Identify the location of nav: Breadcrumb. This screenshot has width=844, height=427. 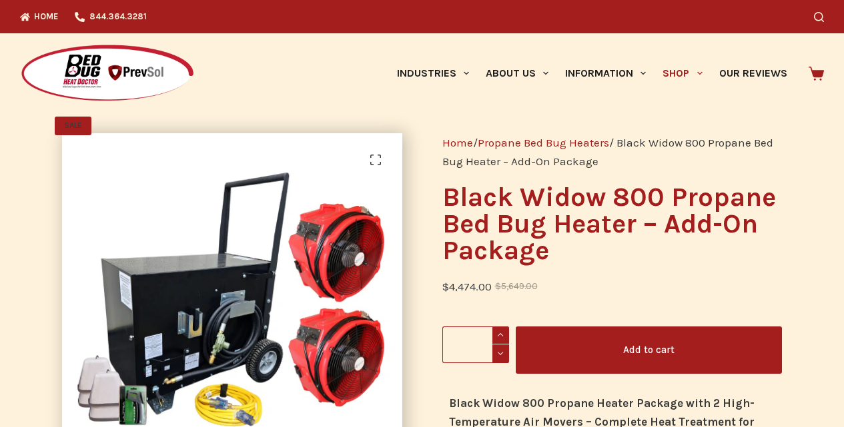
(612, 152).